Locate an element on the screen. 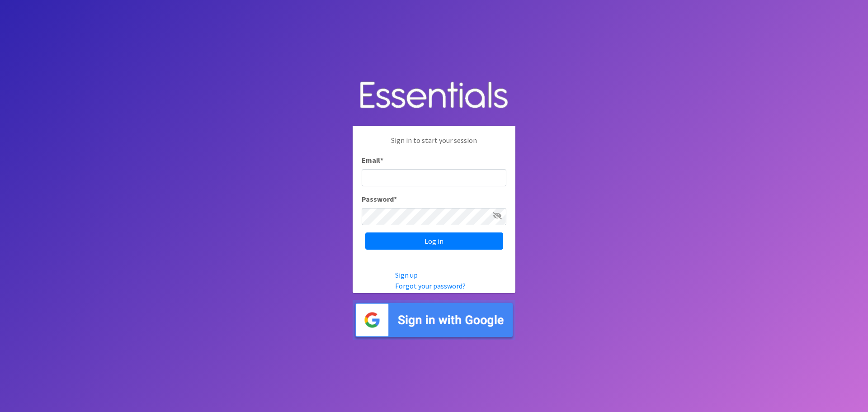 This screenshot has width=868, height=412. input: Log in is located at coordinates (434, 241).